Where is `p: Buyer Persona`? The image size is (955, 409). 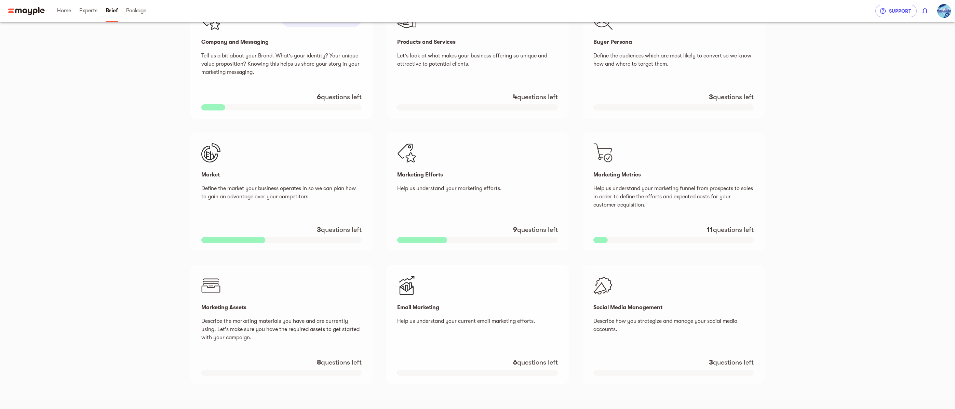
p: Buyer Persona is located at coordinates (673, 42).